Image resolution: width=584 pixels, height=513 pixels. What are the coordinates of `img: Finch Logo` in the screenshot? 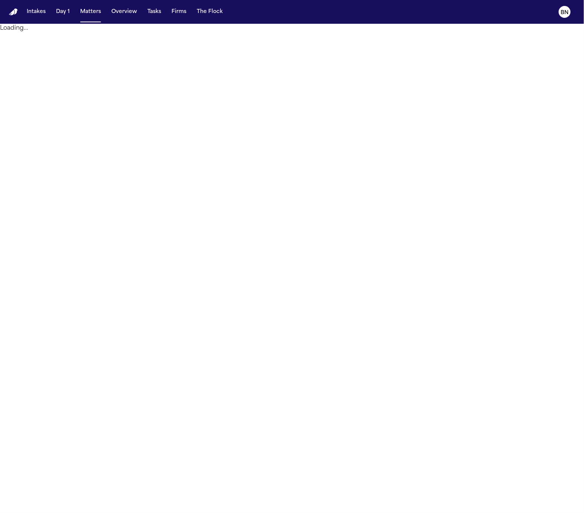 It's located at (13, 12).